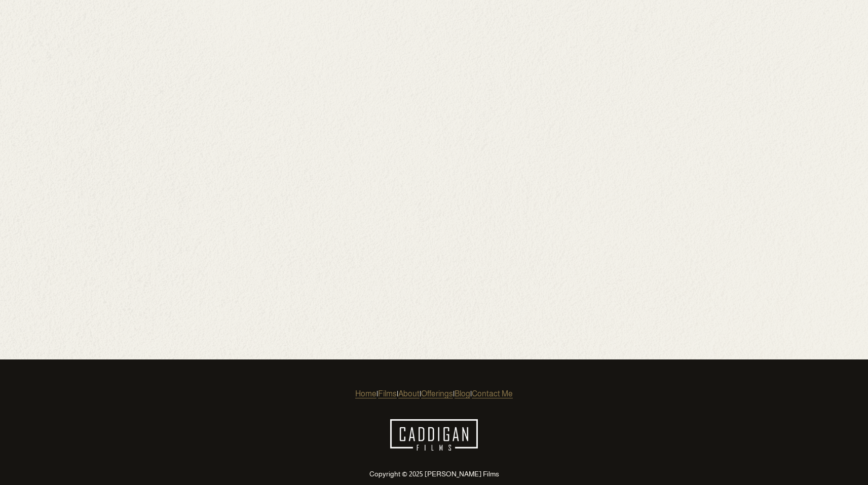 The image size is (868, 485). I want to click on a: About, so click(409, 394).